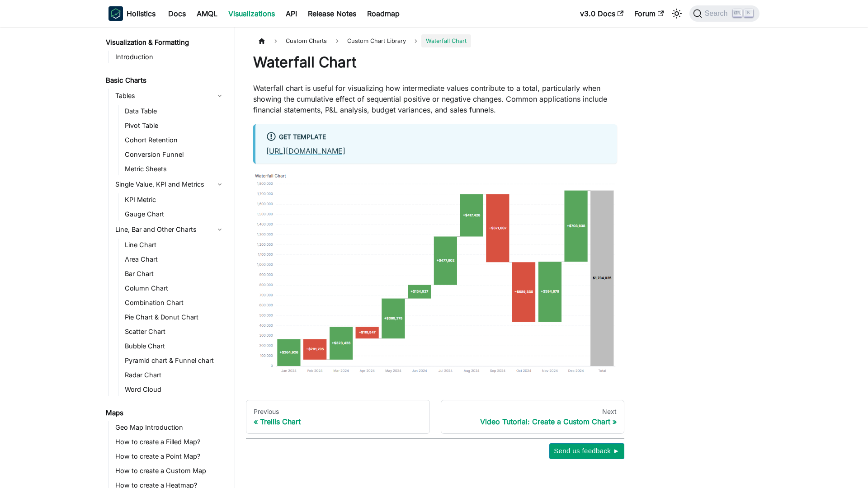  Describe the element at coordinates (169, 442) in the screenshot. I see `a: How to create a Filled Map?` at that location.